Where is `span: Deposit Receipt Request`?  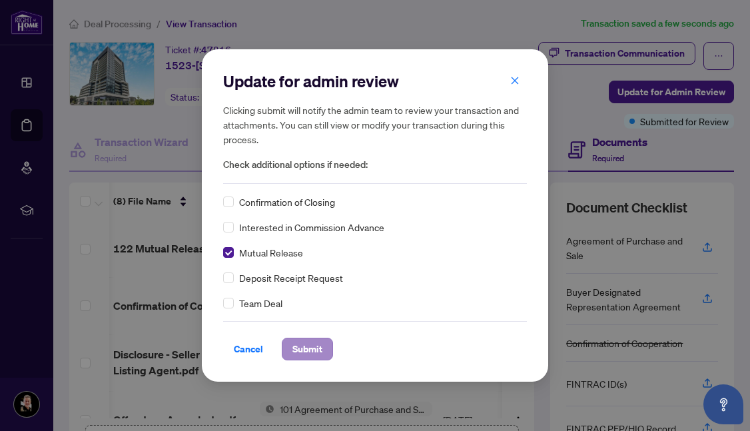
span: Deposit Receipt Request is located at coordinates (291, 278).